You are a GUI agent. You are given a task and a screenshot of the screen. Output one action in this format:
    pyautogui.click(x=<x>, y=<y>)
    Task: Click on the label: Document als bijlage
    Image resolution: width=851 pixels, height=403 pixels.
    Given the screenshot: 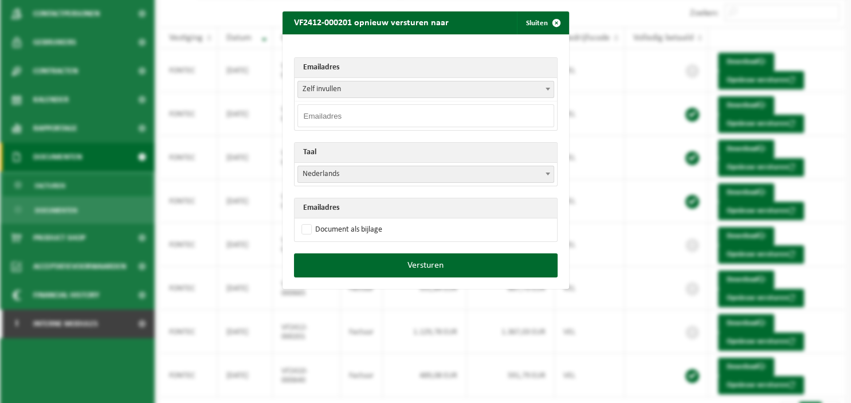 What is the action you would take?
    pyautogui.click(x=340, y=230)
    